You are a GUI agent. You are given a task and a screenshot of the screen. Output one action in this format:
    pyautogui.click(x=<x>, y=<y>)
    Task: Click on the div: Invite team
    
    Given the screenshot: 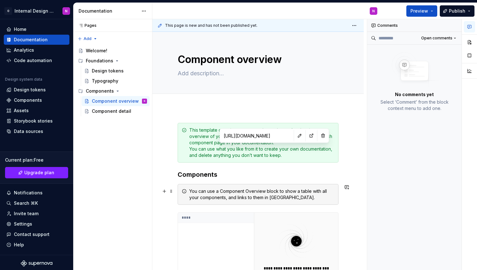 What is the action you would take?
    pyautogui.click(x=26, y=214)
    